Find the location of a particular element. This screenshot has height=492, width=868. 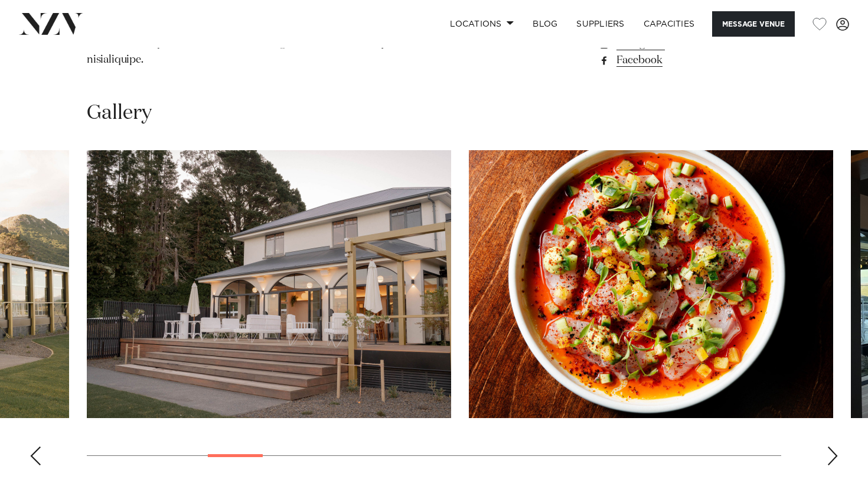

img: nzv-logo.png is located at coordinates (51, 24).